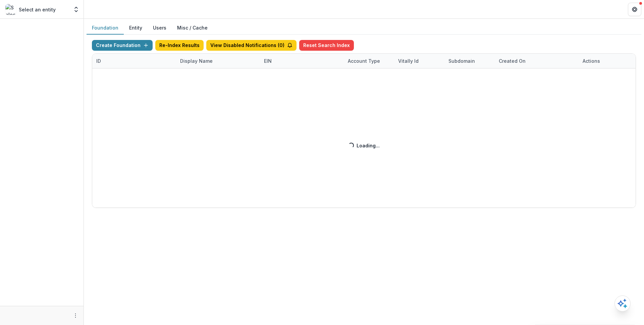 This screenshot has width=644, height=325. What do you see at coordinates (37, 9) in the screenshot?
I see `p: Select an entity` at bounding box center [37, 9].